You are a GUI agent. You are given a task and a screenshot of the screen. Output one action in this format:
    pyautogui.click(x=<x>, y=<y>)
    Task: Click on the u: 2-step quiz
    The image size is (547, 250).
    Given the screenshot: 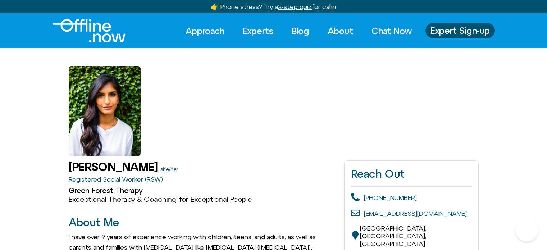 What is the action you would take?
    pyautogui.click(x=295, y=6)
    